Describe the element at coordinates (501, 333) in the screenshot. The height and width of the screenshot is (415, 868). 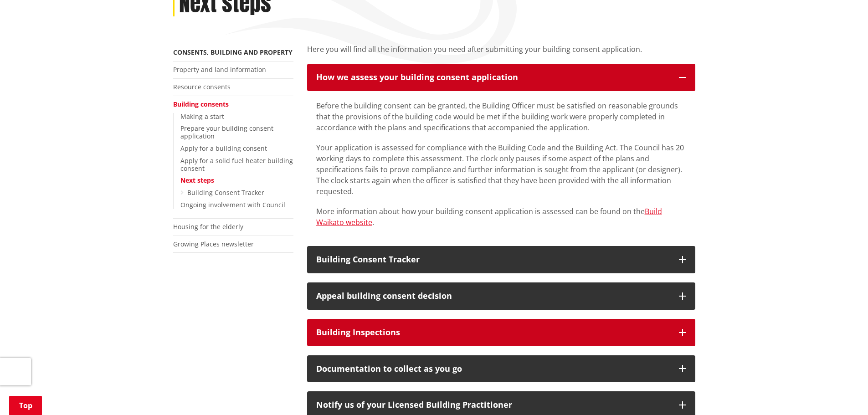
I see `button: Building Inspections` at that location.